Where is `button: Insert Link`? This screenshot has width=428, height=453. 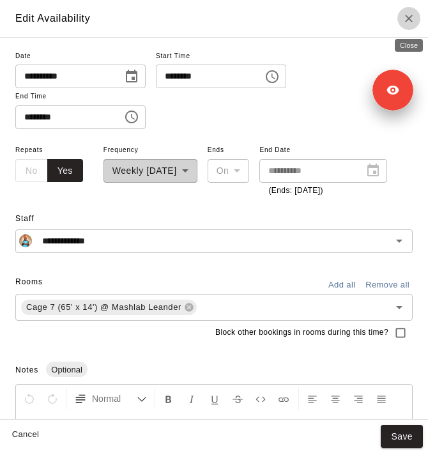
button: Insert Link is located at coordinates (284, 399).